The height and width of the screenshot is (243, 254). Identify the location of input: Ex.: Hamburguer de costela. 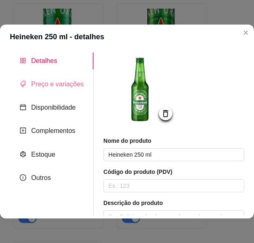
(173, 155).